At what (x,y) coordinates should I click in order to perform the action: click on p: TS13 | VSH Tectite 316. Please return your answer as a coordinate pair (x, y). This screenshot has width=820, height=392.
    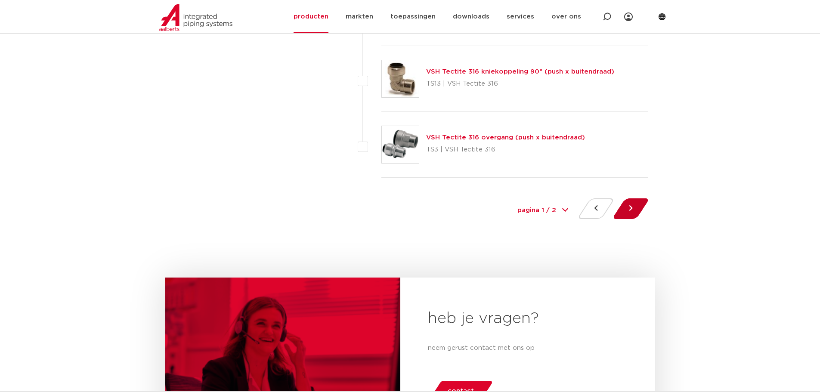
    Looking at the image, I should click on (520, 84).